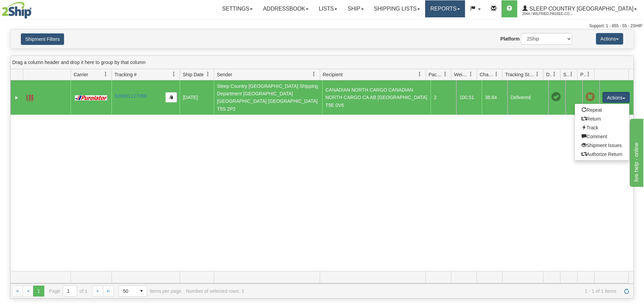 This screenshot has height=304, width=644. Describe the element at coordinates (141, 291) in the screenshot. I see `span: select` at that location.